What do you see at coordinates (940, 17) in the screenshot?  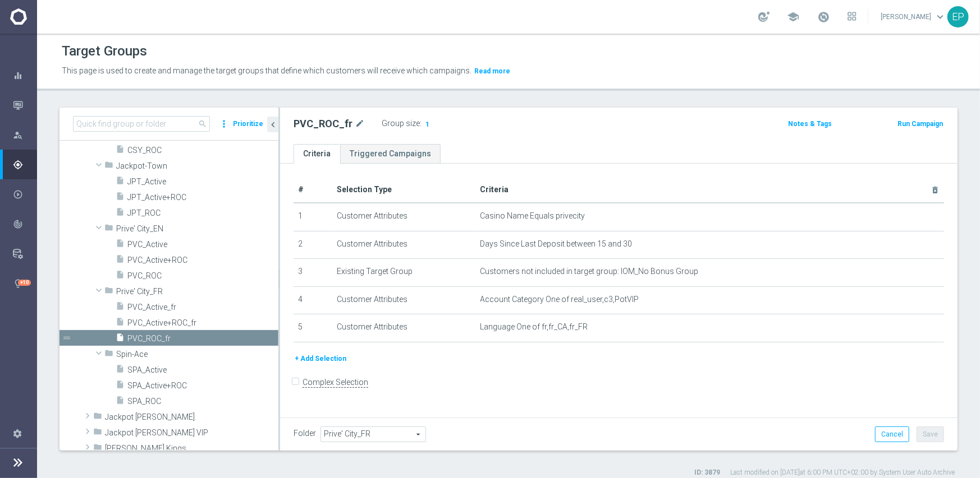 I see `span: keyboard_arrow_down` at bounding box center [940, 17].